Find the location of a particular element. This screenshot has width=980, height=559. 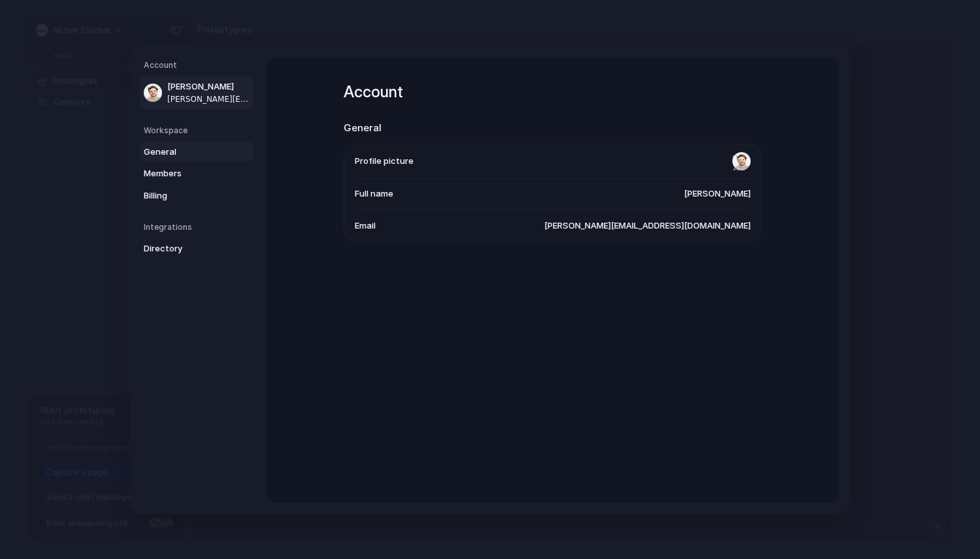

a: Billing is located at coordinates (197, 195).